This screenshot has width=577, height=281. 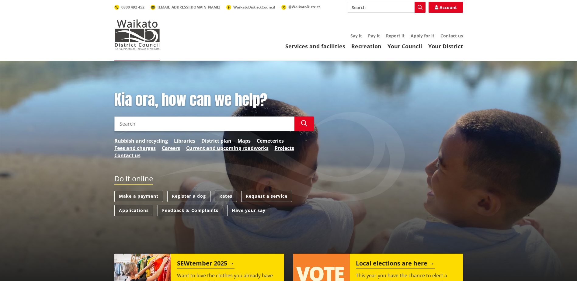 I want to click on a: Report it, so click(x=395, y=36).